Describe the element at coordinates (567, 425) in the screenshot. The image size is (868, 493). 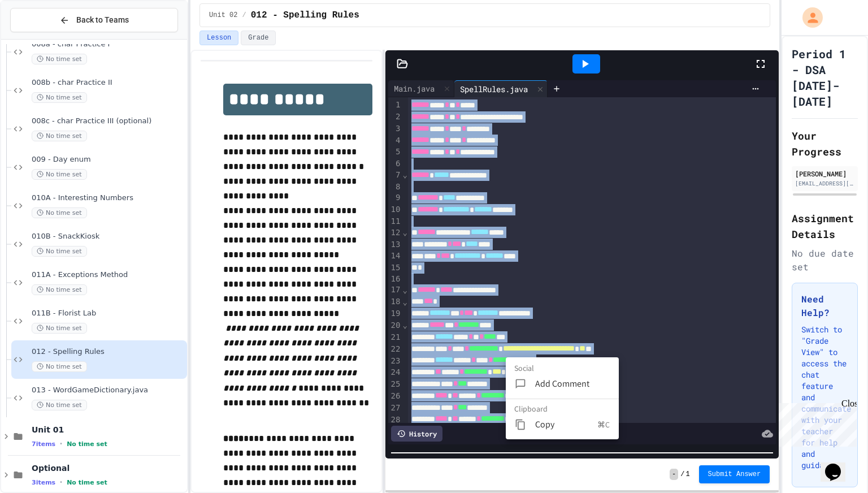
I see `span: Copy` at that location.